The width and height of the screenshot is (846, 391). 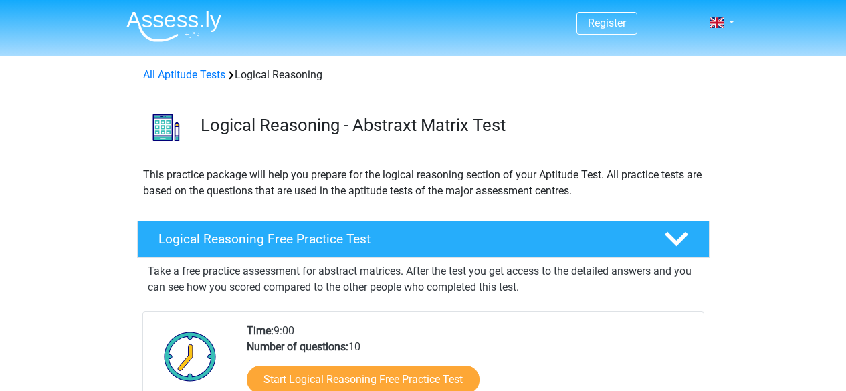 What do you see at coordinates (423, 280) in the screenshot?
I see `p: Take a free practice assessment for abstract matrices. After the test you get access to the detai...` at bounding box center [423, 280].